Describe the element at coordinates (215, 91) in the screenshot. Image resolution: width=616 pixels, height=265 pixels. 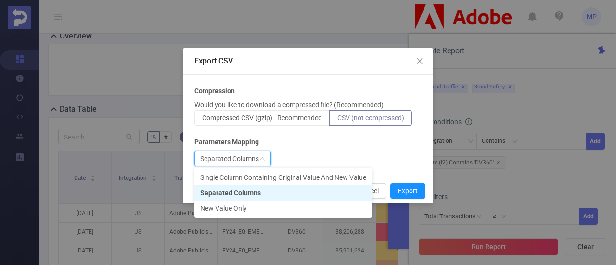
I see `b: Compression` at that location.